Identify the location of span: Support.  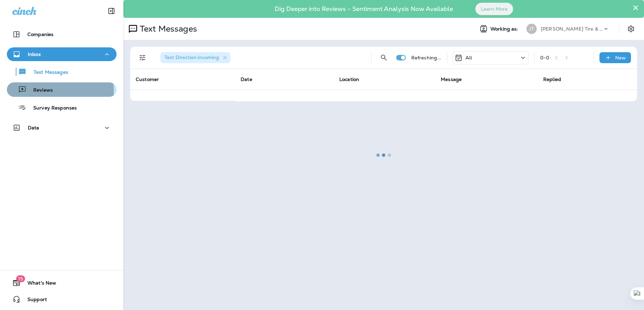
(33, 300).